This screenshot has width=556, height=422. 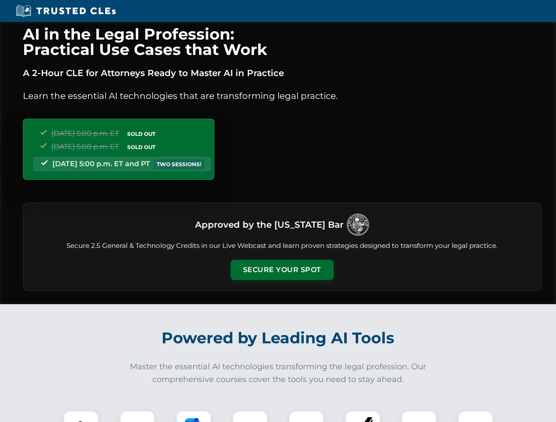 What do you see at coordinates (278, 338) in the screenshot?
I see `h2: Powered by Leading AI Tools` at bounding box center [278, 338].